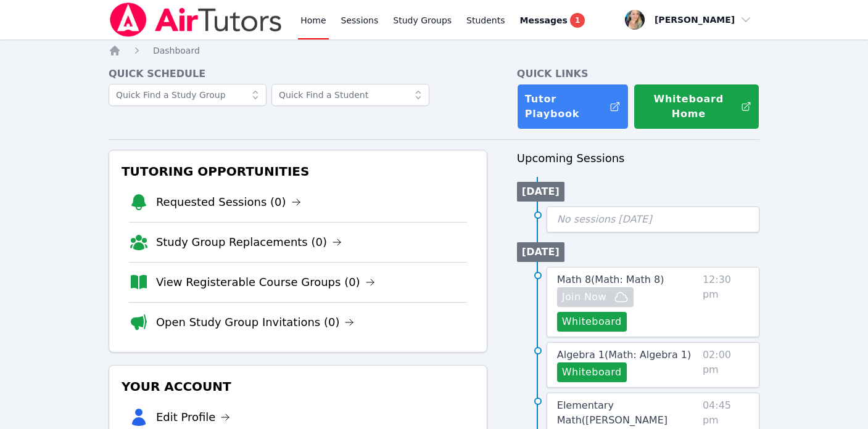 This screenshot has width=868, height=429. Describe the element at coordinates (726, 302) in the screenshot. I see `span: 12:30 pm` at that location.